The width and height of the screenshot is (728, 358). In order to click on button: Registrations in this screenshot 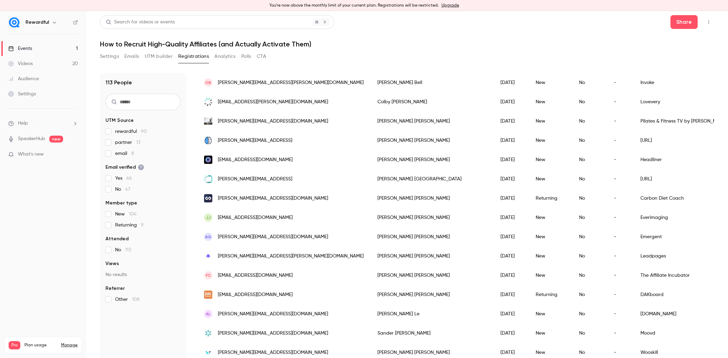, I will do `click(193, 57)`.